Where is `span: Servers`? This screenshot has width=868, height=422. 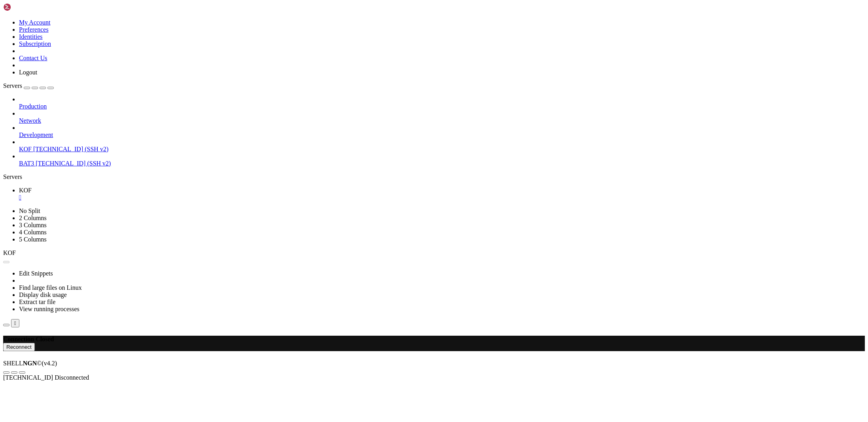
span: Servers is located at coordinates (13, 85).